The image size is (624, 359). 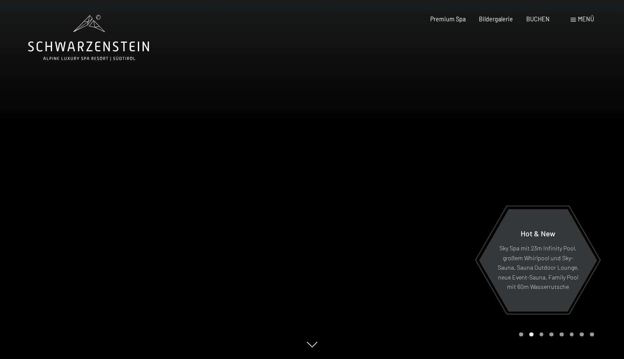 What do you see at coordinates (538, 19) in the screenshot?
I see `span: BUCHEN` at bounding box center [538, 19].